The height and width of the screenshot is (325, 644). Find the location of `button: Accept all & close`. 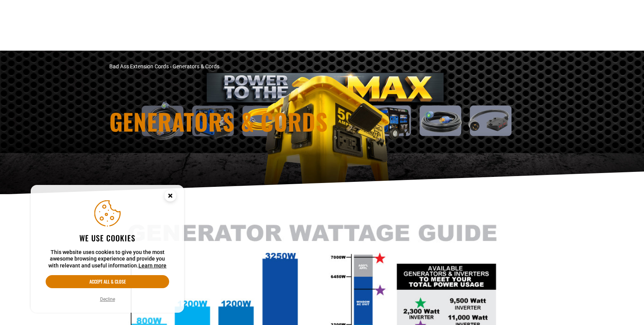

button: Accept all & close is located at coordinates (107, 282).